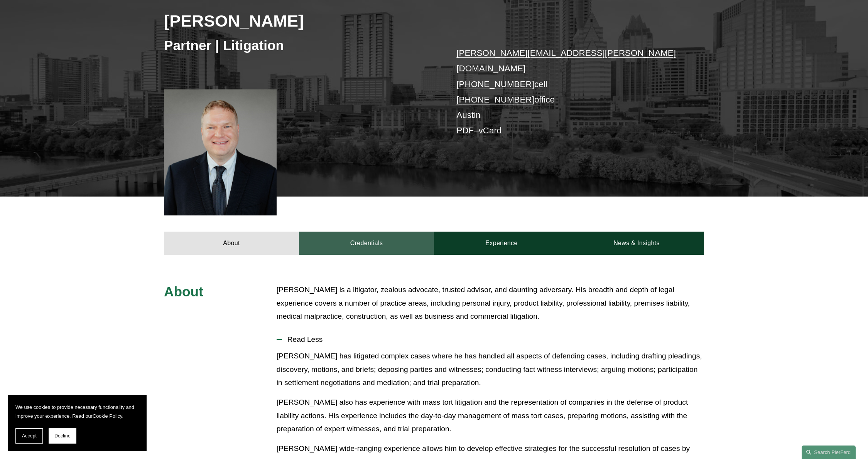  Describe the element at coordinates (490, 340) in the screenshot. I see `button: Read Less` at that location.